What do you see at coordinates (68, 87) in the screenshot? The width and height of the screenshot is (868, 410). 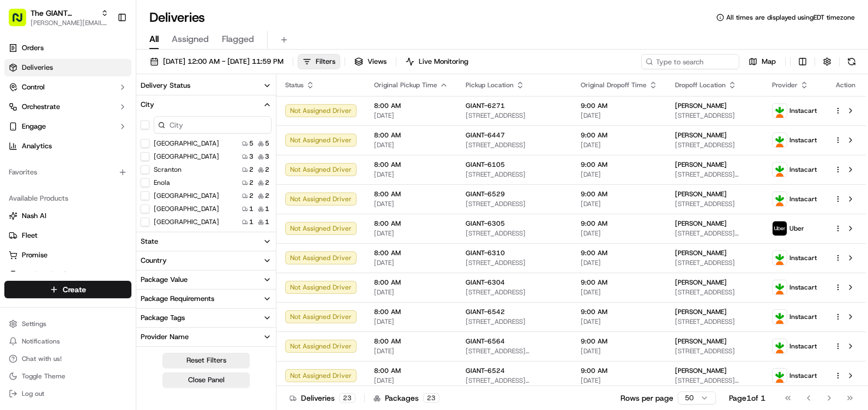 I see `button: Control` at bounding box center [68, 87].